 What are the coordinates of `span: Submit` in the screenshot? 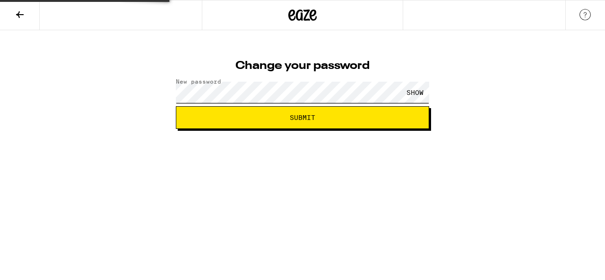 It's located at (303, 118).